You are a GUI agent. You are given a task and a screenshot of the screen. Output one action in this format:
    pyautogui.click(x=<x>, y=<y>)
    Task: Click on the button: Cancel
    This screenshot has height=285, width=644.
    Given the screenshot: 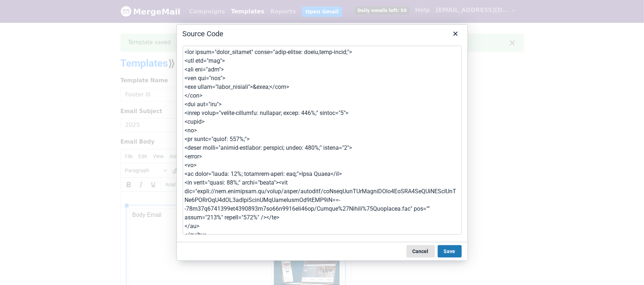 What is the action you would take?
    pyautogui.click(x=421, y=252)
    